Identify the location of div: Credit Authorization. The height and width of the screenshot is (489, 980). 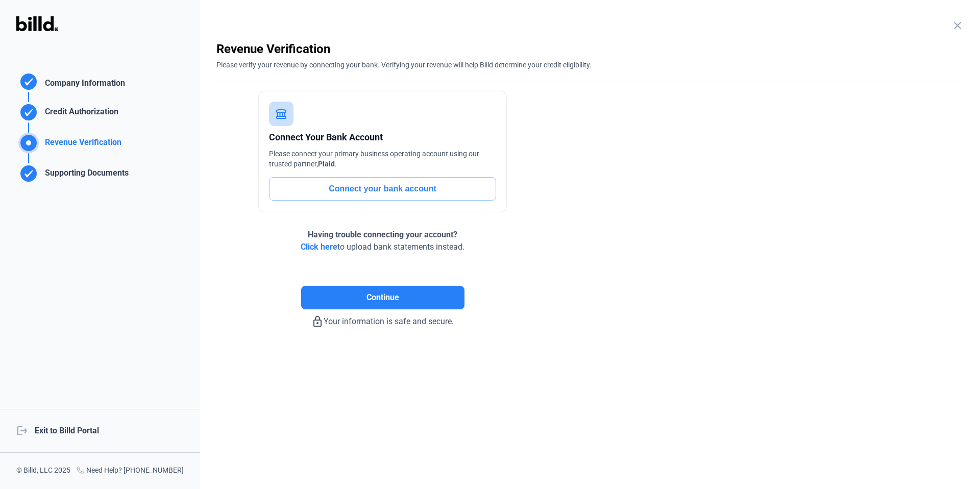
(80, 114).